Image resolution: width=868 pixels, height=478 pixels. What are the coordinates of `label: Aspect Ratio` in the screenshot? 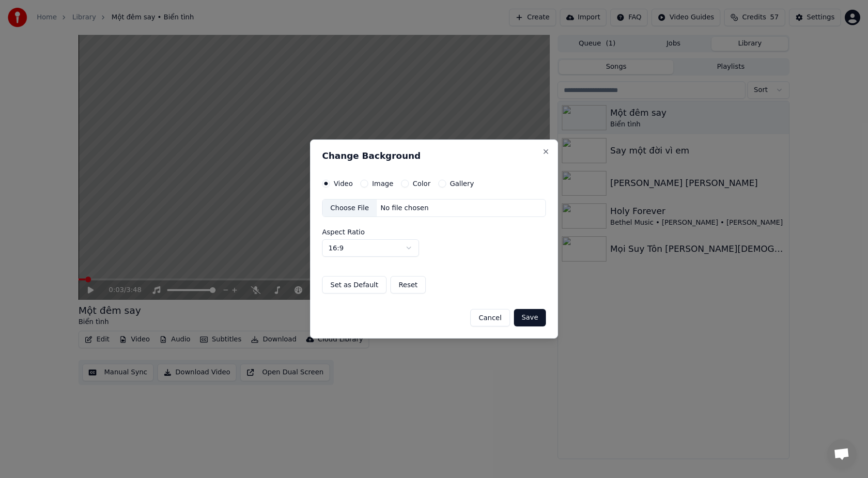 It's located at (434, 232).